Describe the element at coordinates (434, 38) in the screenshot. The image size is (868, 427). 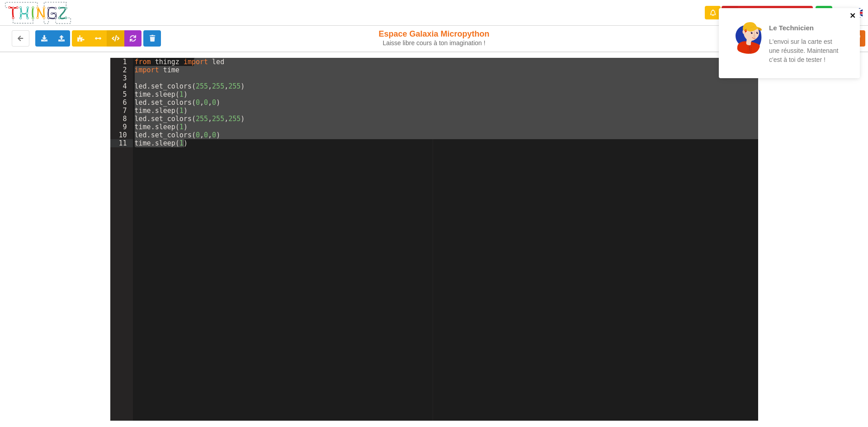
I see `div: Espace Galaxia Micropython` at that location.